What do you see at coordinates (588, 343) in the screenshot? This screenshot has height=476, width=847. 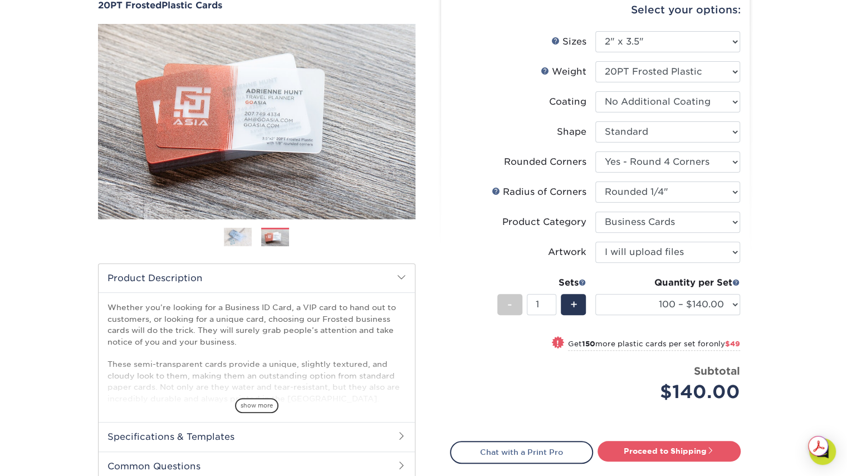 I see `strong: 150` at bounding box center [588, 343].